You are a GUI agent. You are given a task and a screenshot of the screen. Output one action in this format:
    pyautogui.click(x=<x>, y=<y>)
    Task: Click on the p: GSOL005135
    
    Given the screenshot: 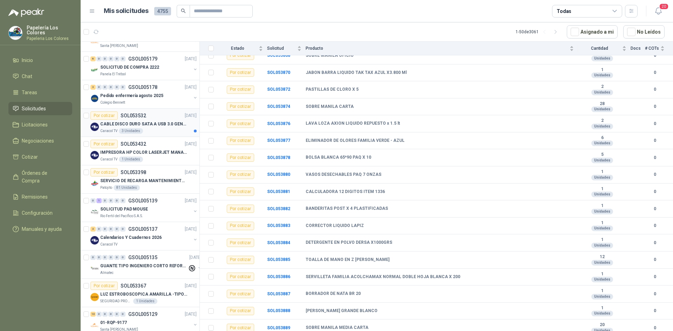 What is the action you would take?
    pyautogui.click(x=143, y=257)
    